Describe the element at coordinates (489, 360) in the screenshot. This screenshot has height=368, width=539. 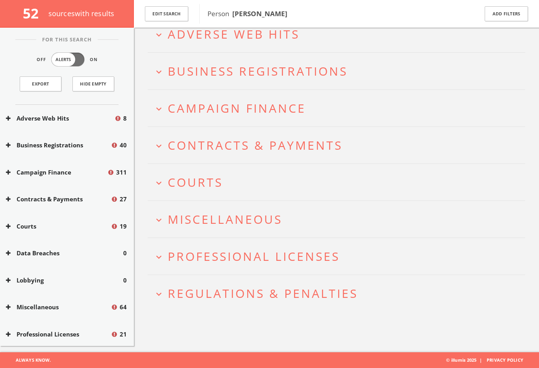
I see `span: © illumis 2025` at that location.